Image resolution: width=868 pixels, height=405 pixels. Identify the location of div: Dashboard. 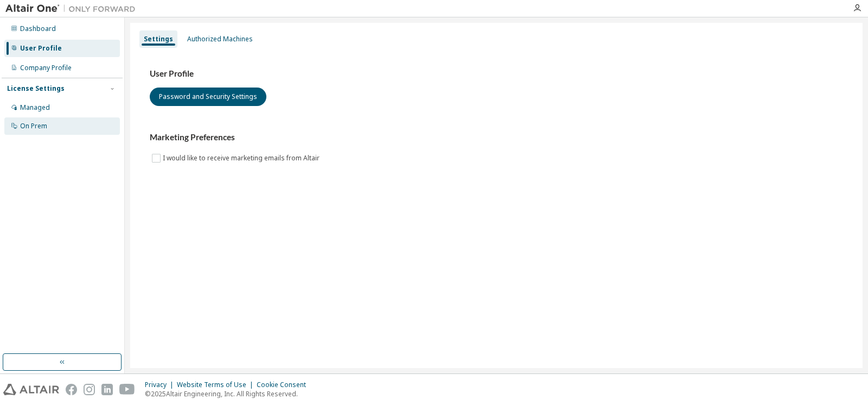
(38, 29).